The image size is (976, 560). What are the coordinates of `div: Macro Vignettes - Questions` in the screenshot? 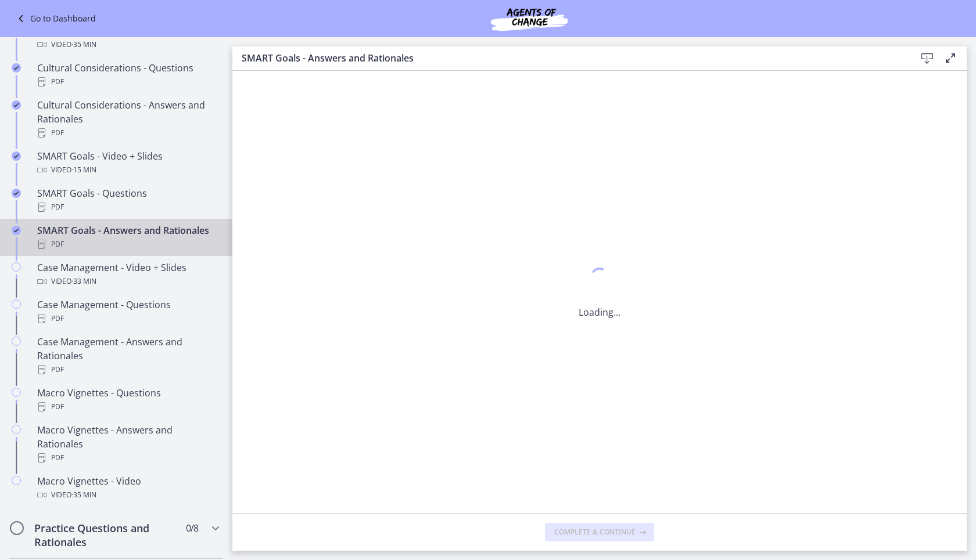 It's located at (128, 400).